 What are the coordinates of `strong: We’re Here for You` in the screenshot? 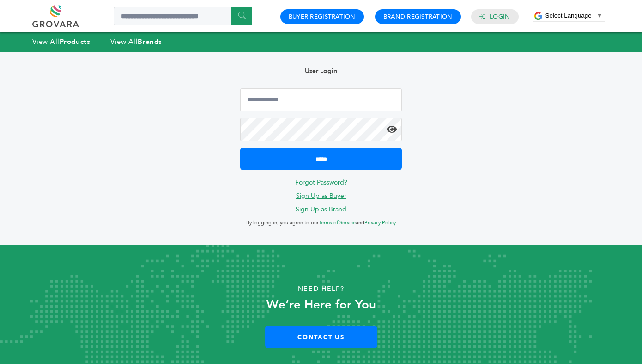 It's located at (321, 304).